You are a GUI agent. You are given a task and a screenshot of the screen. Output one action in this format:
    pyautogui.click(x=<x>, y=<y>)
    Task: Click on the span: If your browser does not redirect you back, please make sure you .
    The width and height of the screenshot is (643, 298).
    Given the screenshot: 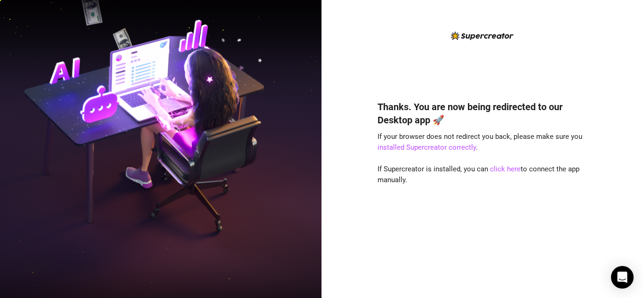 What is the action you would take?
    pyautogui.click(x=480, y=142)
    